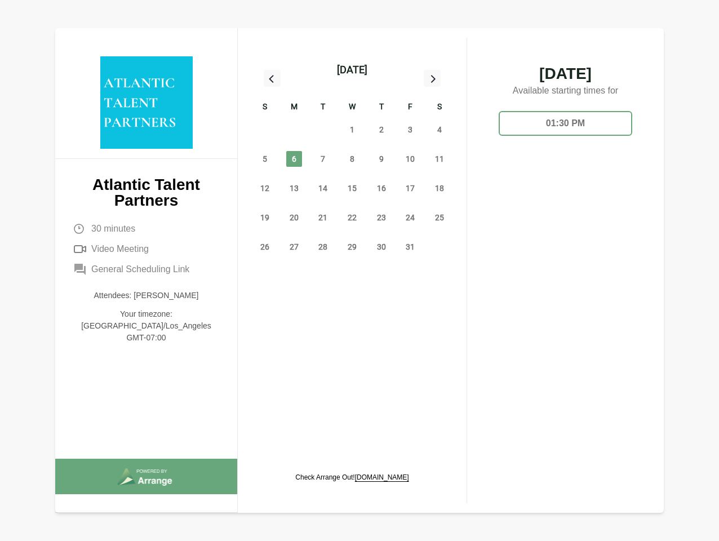 This screenshot has height=541, width=719. I want to click on span: Wednesday, October 15, 2025, so click(352, 188).